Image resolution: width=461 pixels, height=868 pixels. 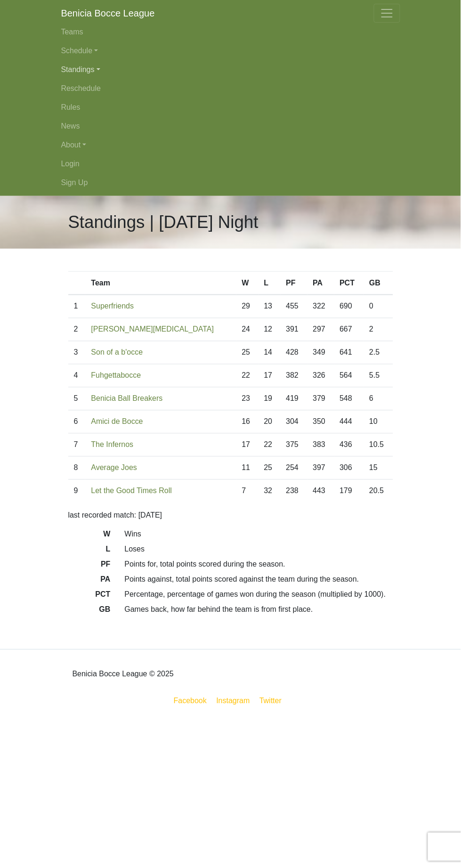 I want to click on td: 13, so click(x=269, y=306).